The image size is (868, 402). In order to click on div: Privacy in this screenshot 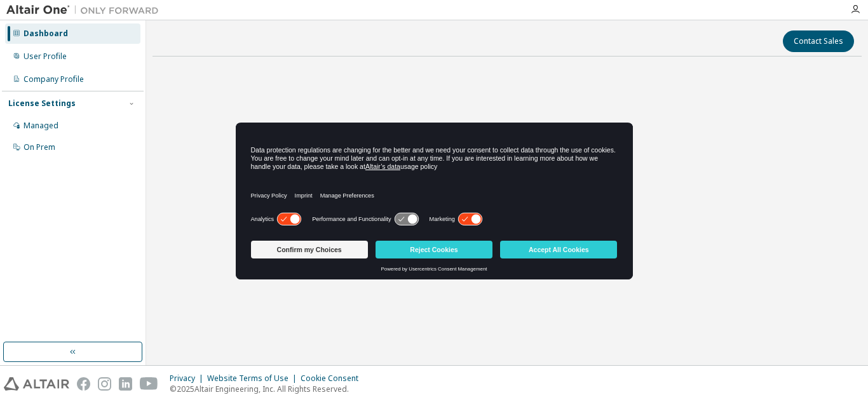, I will do `click(188, 378)`.